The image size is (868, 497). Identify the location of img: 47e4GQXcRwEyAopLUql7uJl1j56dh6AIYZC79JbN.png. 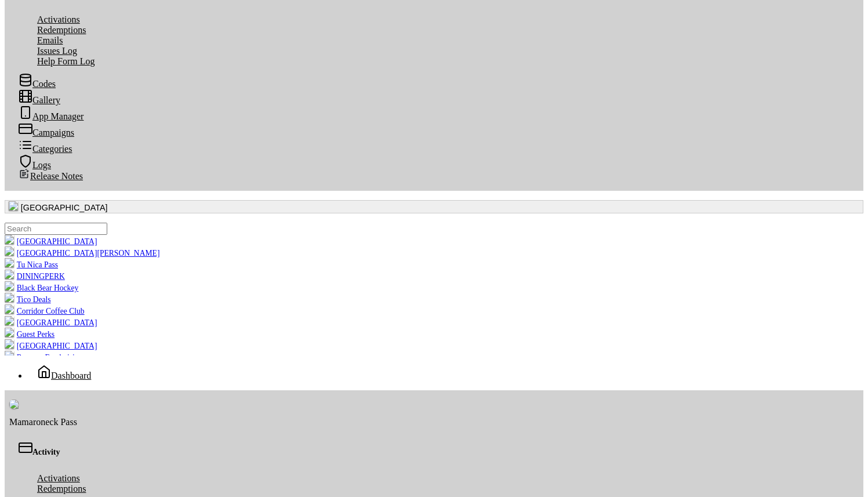
(9, 263).